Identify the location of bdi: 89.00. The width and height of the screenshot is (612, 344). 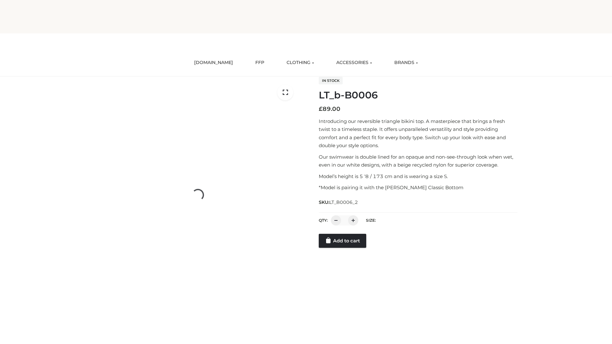
(330, 109).